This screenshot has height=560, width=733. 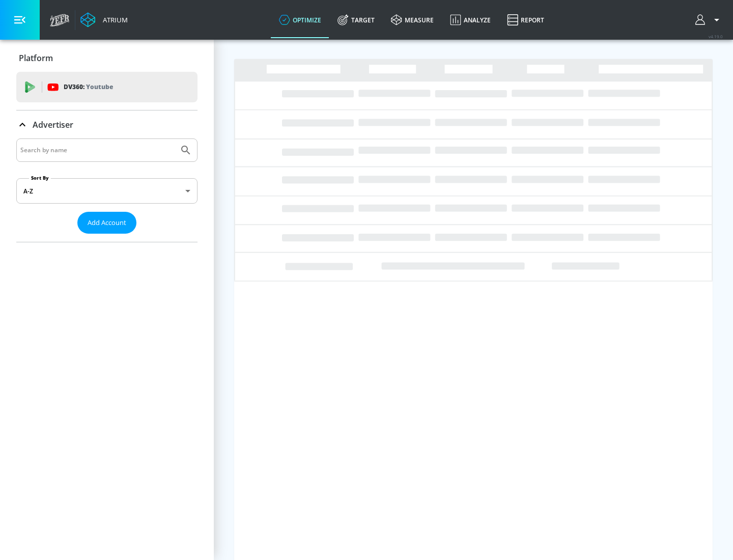 I want to click on button: Add Account, so click(x=107, y=222).